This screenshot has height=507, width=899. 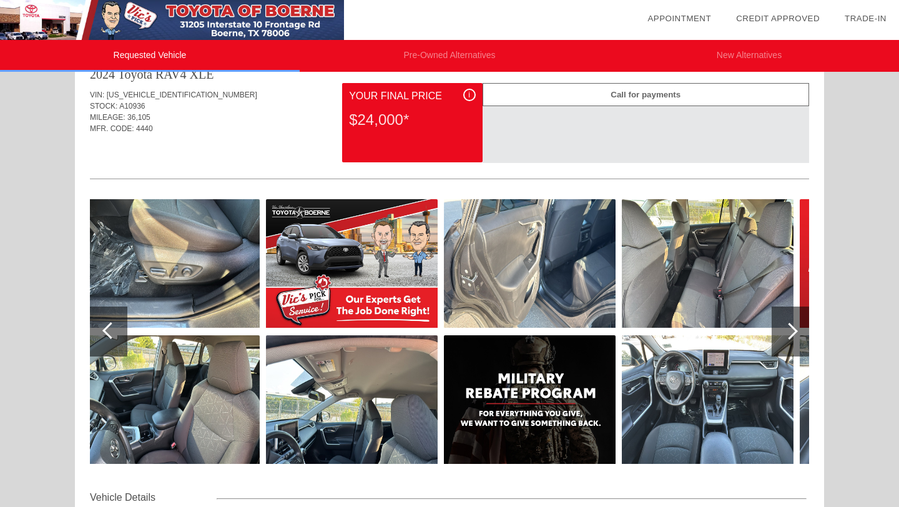 I want to click on div: Vehicle Details, so click(x=153, y=497).